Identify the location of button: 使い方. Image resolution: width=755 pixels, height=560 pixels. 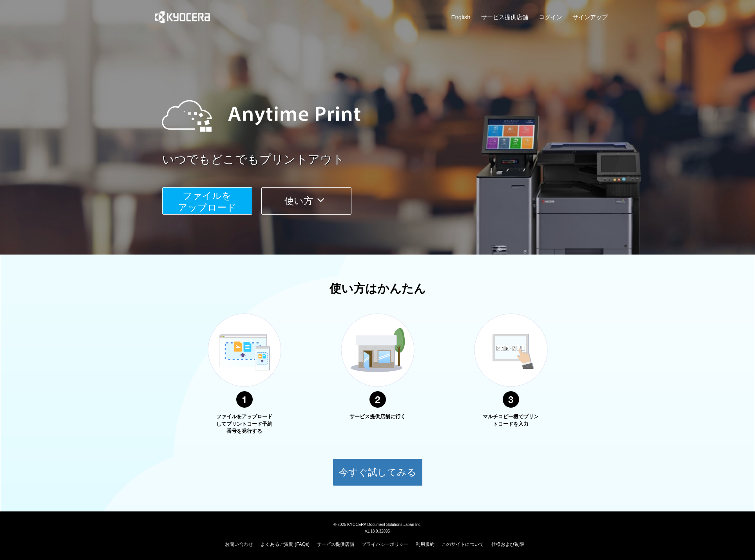
(307, 201).